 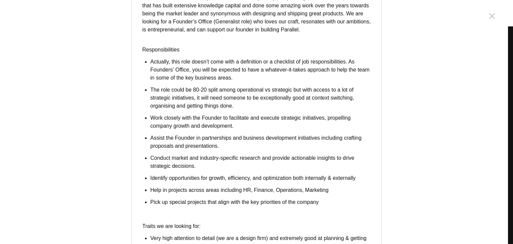 I want to click on p: Work closely with the Founder to facilitate and execute strategic initiatives, propelling company..., so click(x=260, y=122).